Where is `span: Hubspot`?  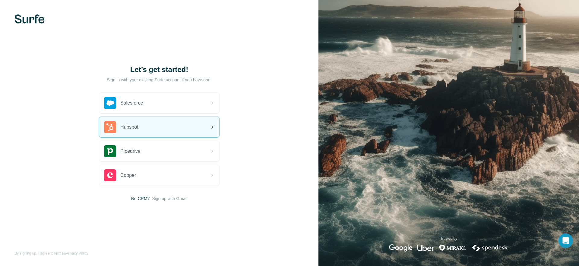 span: Hubspot is located at coordinates (129, 127).